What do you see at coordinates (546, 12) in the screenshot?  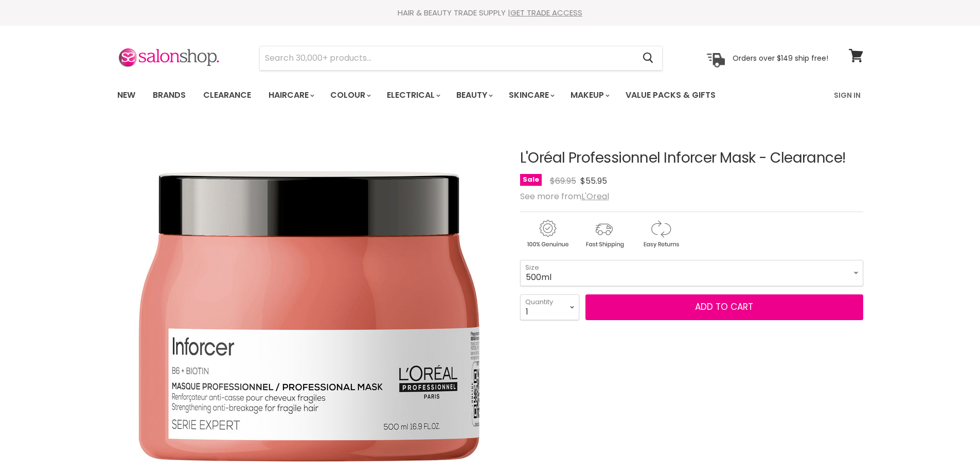 I see `a: GET TRADE ACCESS` at bounding box center [546, 12].